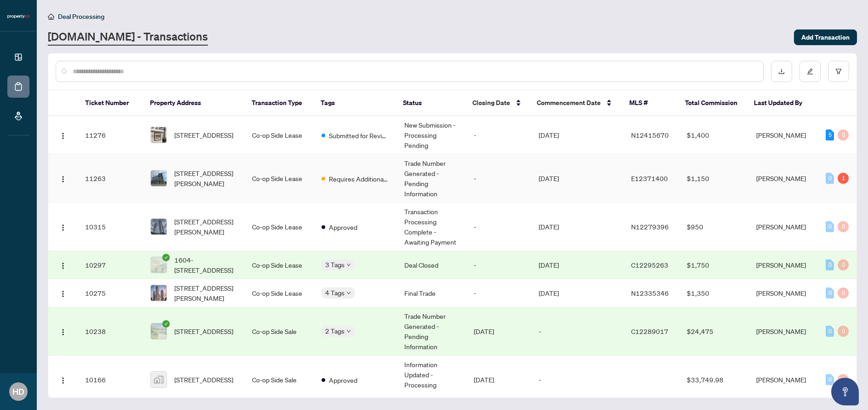 Image resolution: width=868 pixels, height=410 pixels. Describe the element at coordinates (497, 103) in the screenshot. I see `th: Closing Date` at that location.